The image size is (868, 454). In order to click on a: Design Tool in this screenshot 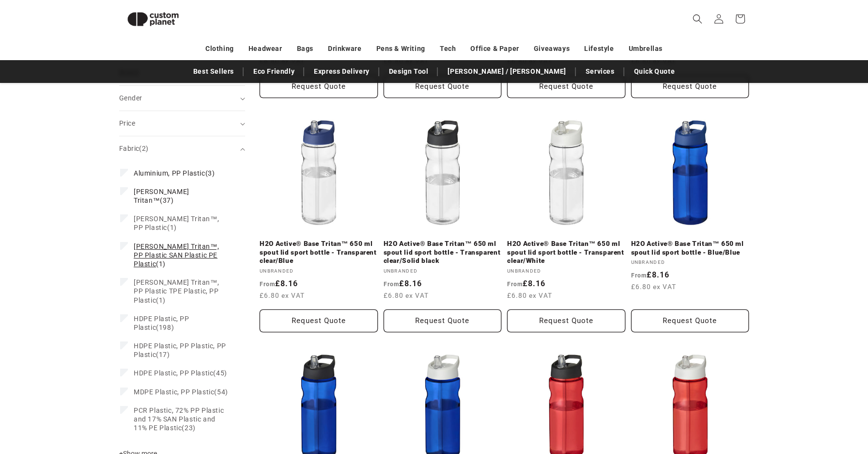, I will do `click(409, 71)`.